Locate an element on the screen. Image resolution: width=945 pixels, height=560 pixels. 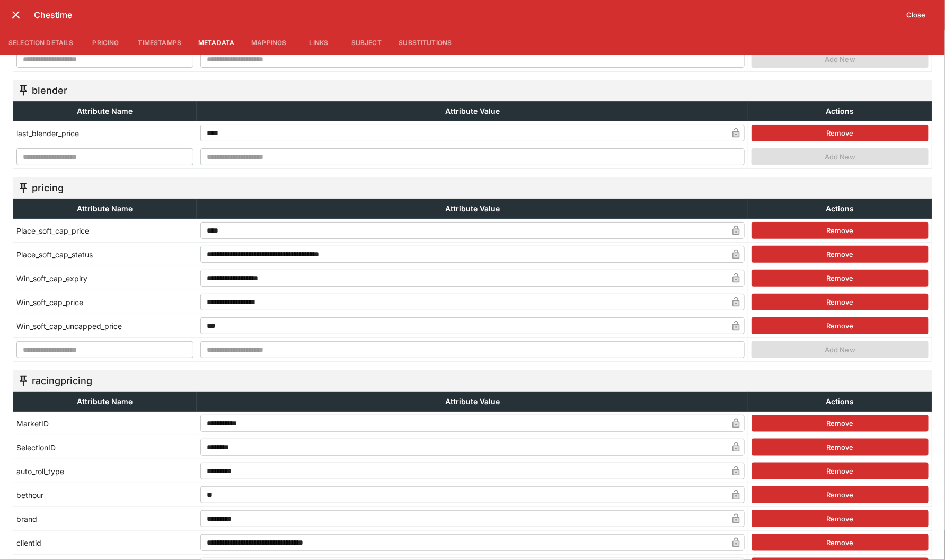
td: Place_soft_cap_status is located at coordinates (105, 254).